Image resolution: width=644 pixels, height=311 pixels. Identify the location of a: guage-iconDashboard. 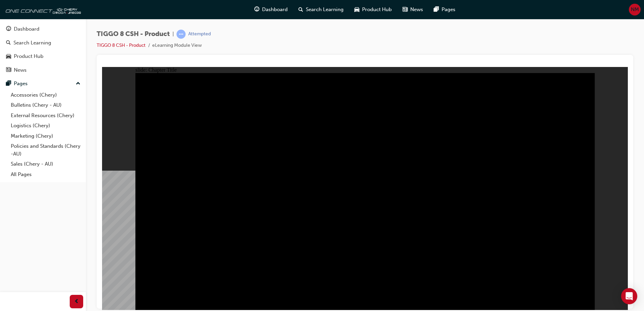
(271, 9).